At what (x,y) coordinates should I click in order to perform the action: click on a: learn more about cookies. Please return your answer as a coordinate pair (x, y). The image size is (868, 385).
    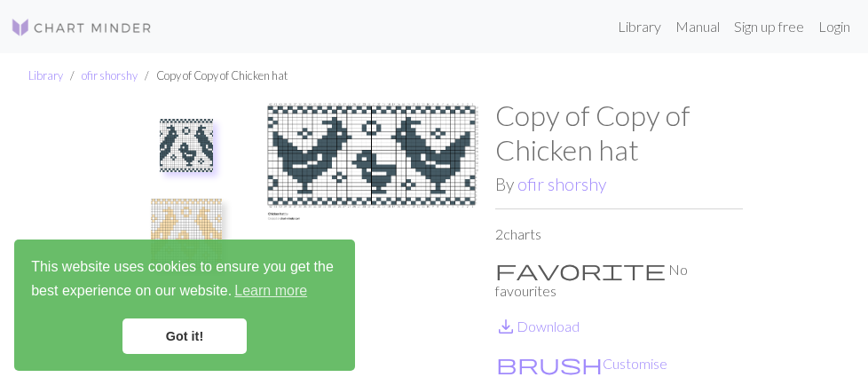
    Looking at the image, I should click on (271, 291).